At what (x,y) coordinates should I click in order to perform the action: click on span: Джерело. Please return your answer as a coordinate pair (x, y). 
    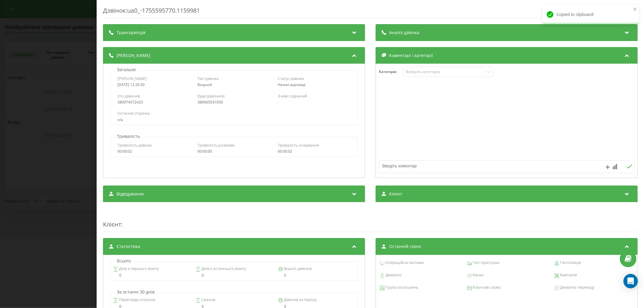
    Looking at the image, I should click on (393, 275).